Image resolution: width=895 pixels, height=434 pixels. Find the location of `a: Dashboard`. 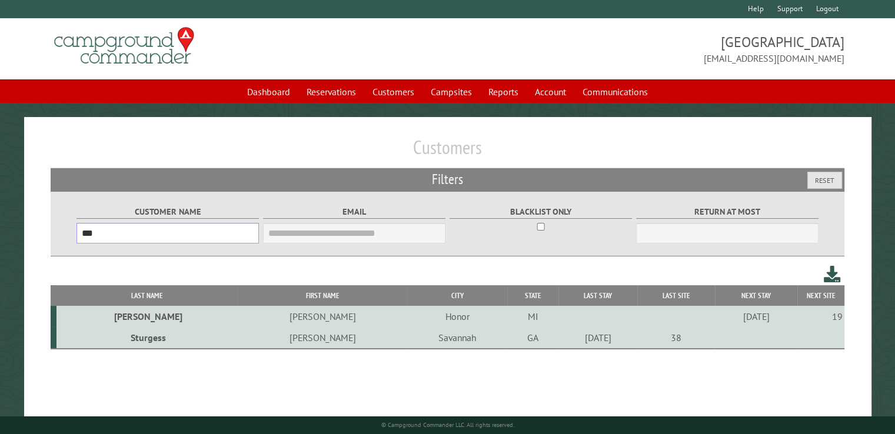

a: Dashboard is located at coordinates (268, 92).